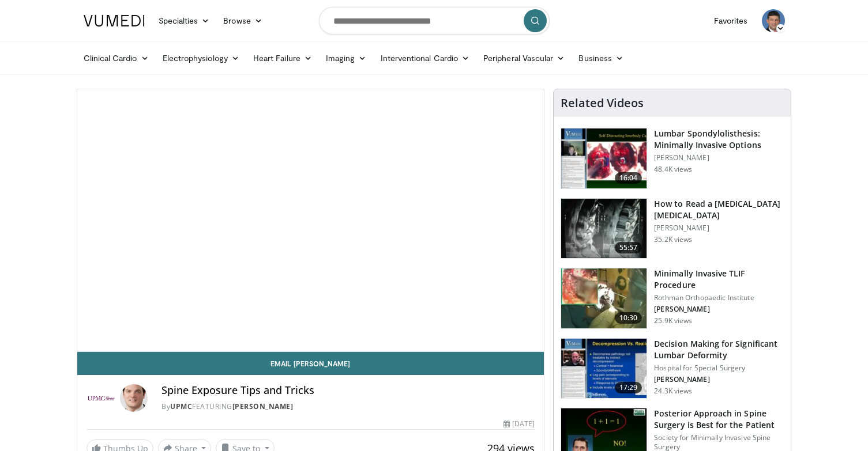 The image size is (868, 451). Describe the element at coordinates (719, 350) in the screenshot. I see `h3: Decision Making for Significant Lumbar Deformity` at that location.